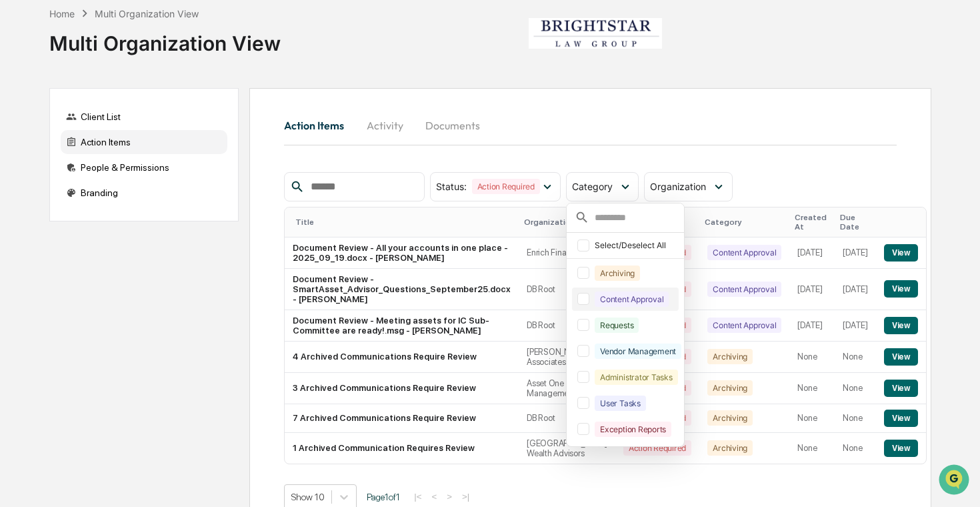 The width and height of the screenshot is (980, 507). I want to click on button: Start new chat, so click(235, 114).